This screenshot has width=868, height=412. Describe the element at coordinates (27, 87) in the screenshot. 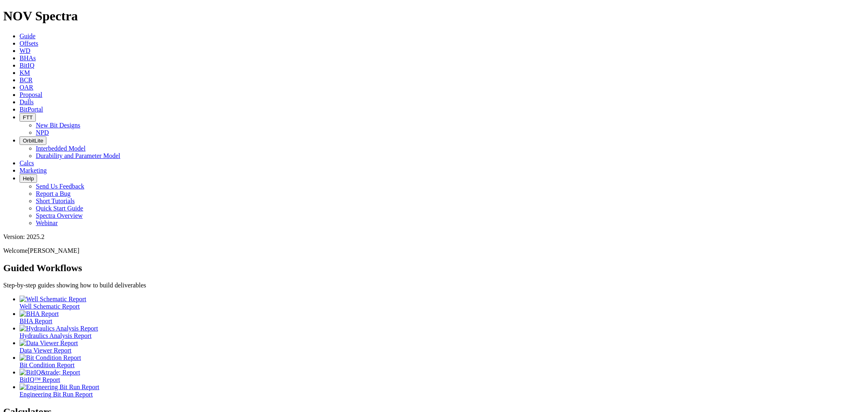

I see `a: OAR` at that location.